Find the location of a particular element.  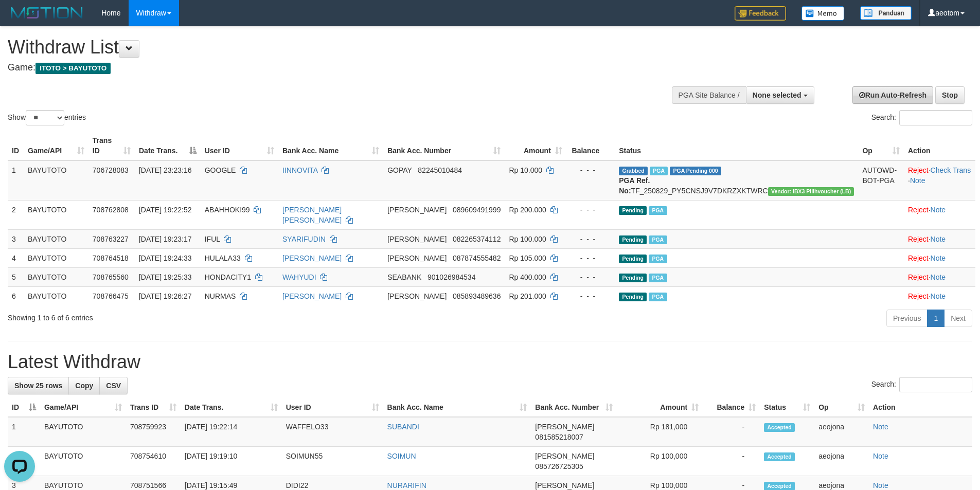

span: Copy 087874555482 to clipboard is located at coordinates (477, 258).